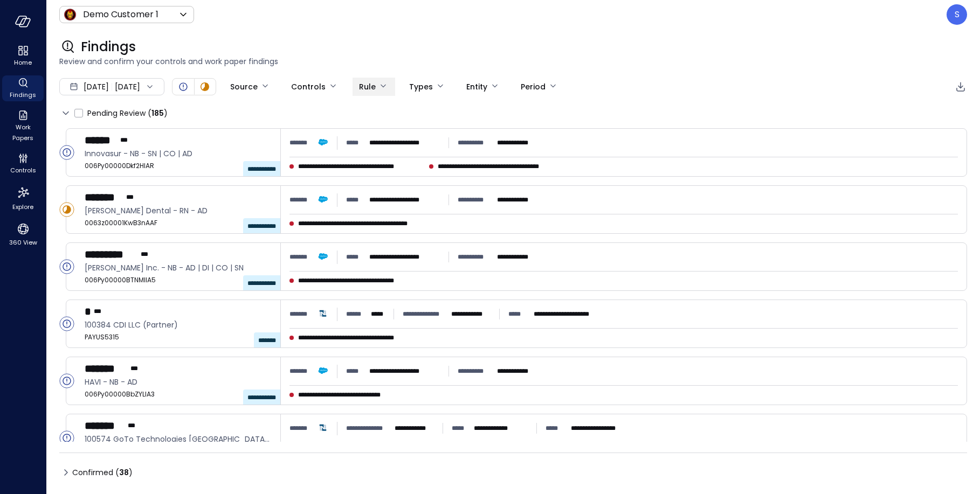 This screenshot has width=980, height=494. What do you see at coordinates (309, 87) in the screenshot?
I see `div: Controls` at bounding box center [309, 87].